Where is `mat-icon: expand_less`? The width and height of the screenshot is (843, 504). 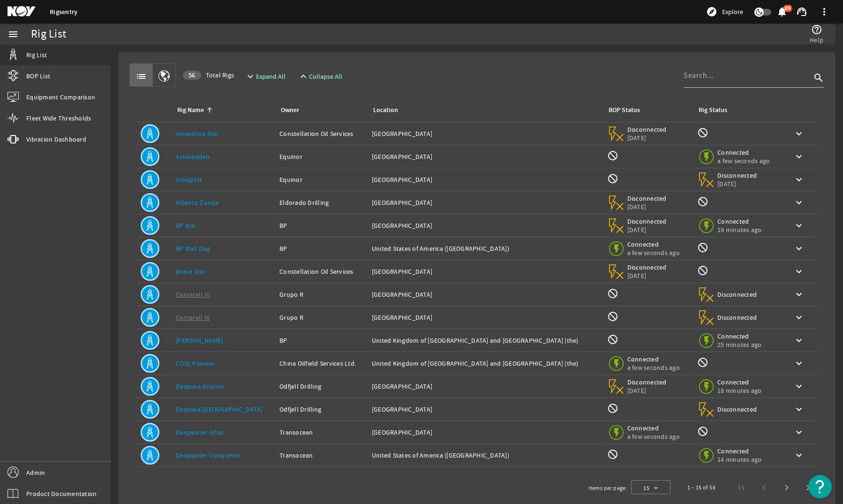
mat-icon: expand_less is located at coordinates (302, 77).